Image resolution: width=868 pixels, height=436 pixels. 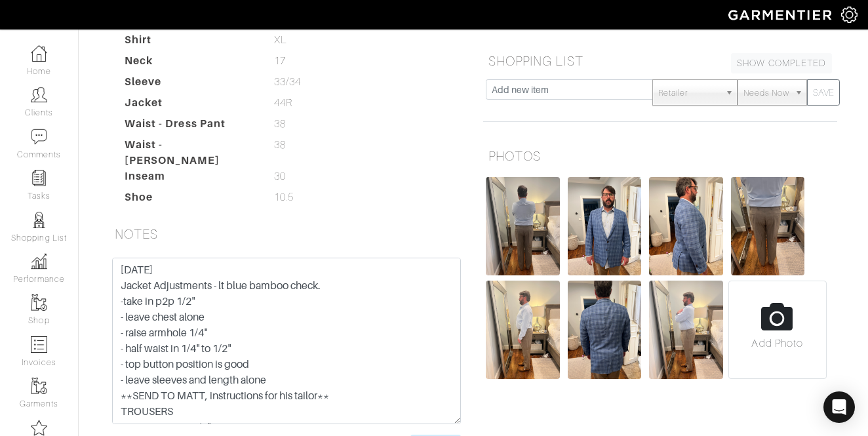 I want to click on img: Rod8GewJfYQLFRQDR46wvQK2, so click(x=768, y=226).